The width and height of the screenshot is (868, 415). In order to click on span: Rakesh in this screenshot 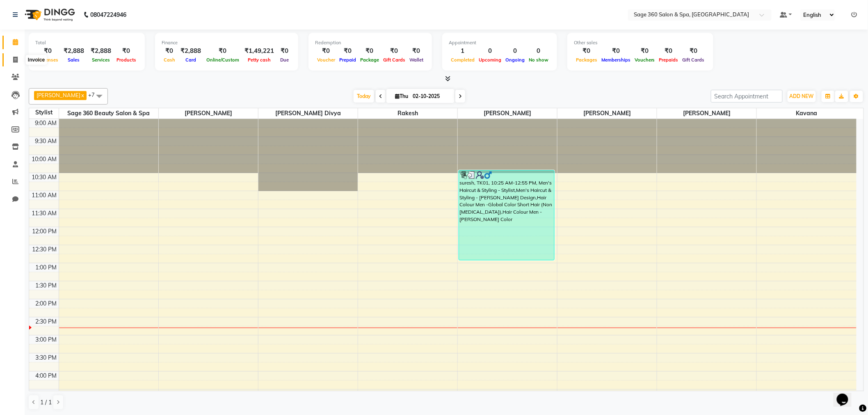, I will do `click(408, 113)`.